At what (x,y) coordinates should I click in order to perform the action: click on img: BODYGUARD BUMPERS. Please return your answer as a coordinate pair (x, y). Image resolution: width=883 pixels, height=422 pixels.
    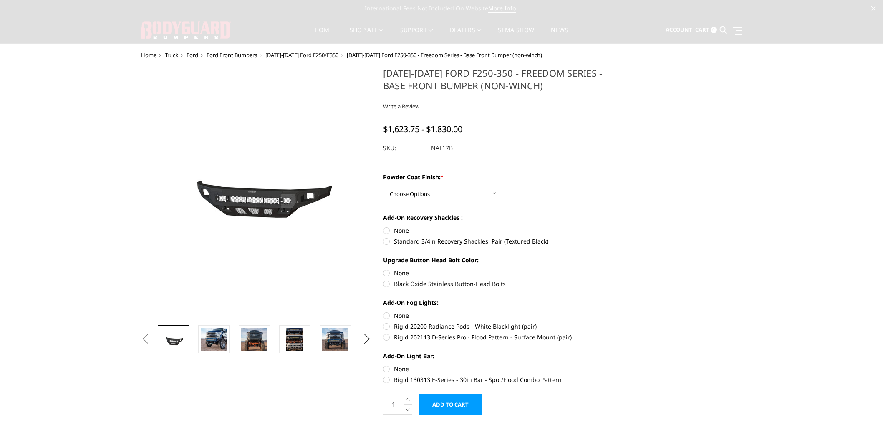
    Looking at the image, I should click on (186, 30).